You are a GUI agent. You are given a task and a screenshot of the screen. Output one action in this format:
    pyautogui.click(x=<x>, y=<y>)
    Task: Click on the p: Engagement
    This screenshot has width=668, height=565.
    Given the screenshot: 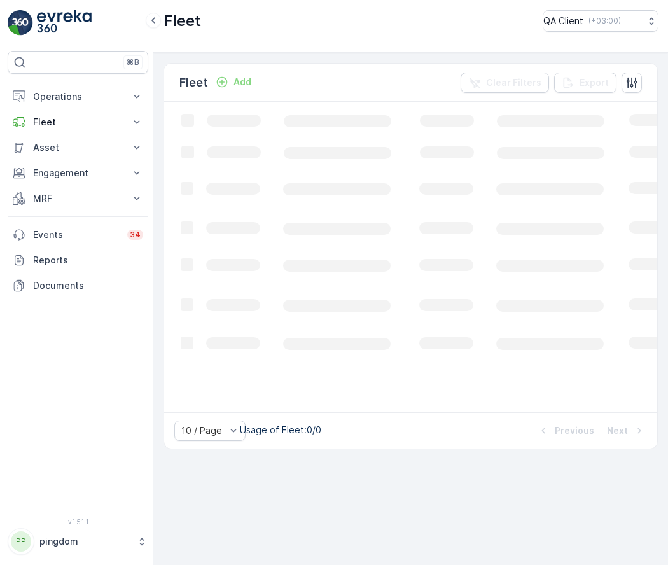 What is the action you would take?
    pyautogui.click(x=78, y=173)
    